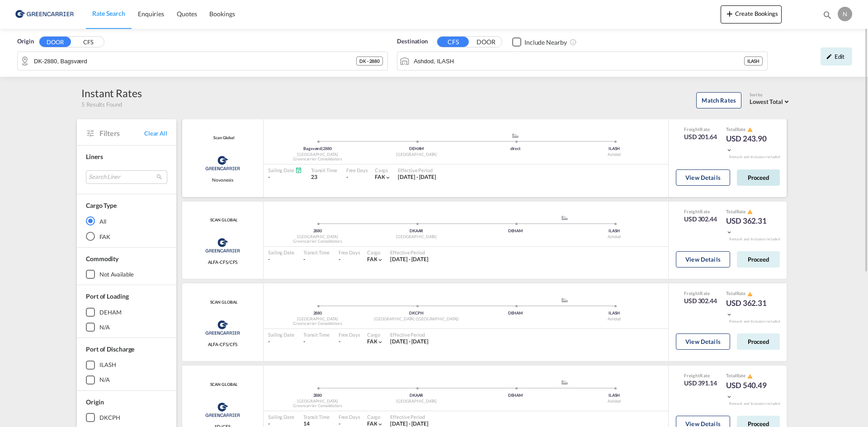  I want to click on span: Bookings, so click(222, 13).